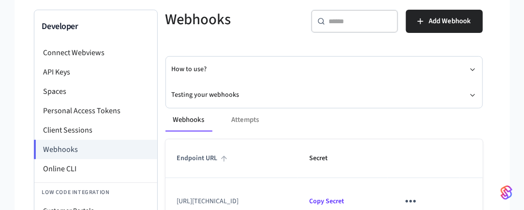 The width and height of the screenshot is (524, 210). Describe the element at coordinates (450, 21) in the screenshot. I see `span: Add Webhook` at that location.